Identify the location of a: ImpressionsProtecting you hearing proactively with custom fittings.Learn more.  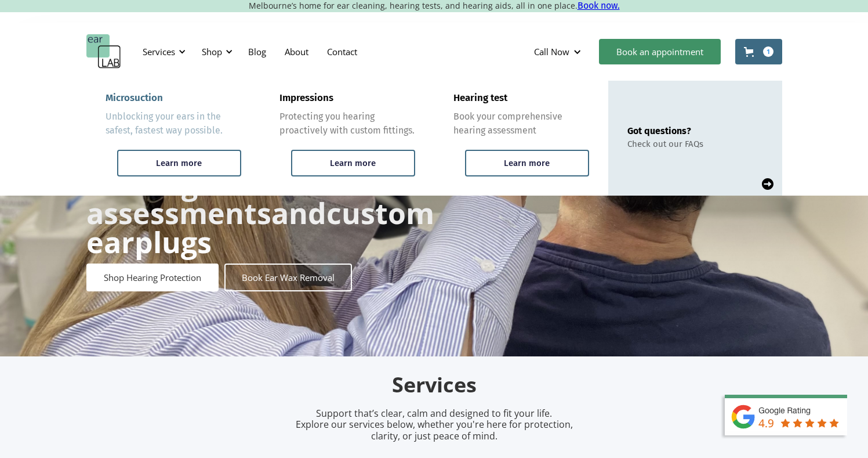
(347, 138).